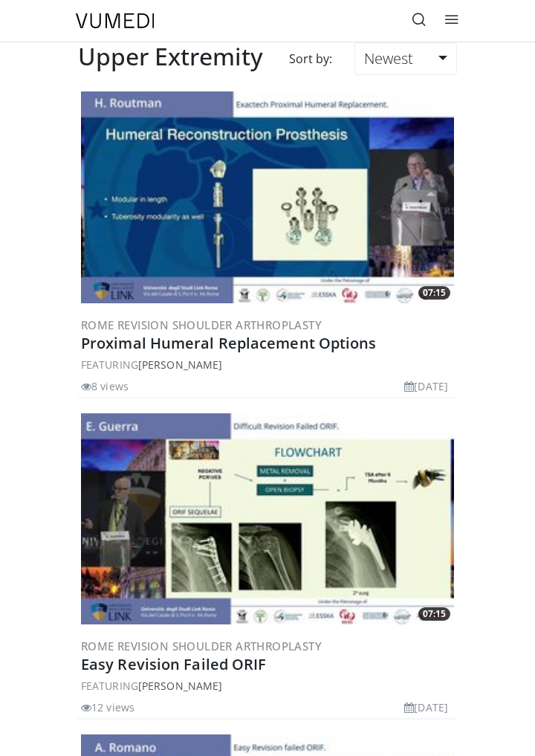 Image resolution: width=535 pixels, height=756 pixels. Describe the element at coordinates (406, 59) in the screenshot. I see `a: Newest` at that location.